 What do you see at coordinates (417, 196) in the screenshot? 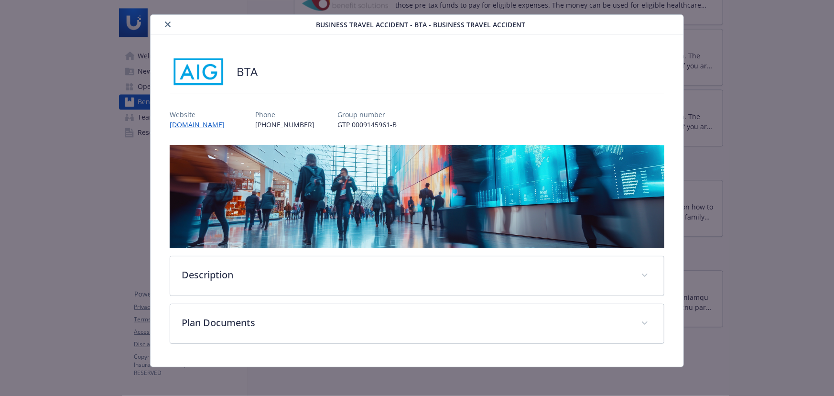
I see `img: banner` at bounding box center [417, 196].